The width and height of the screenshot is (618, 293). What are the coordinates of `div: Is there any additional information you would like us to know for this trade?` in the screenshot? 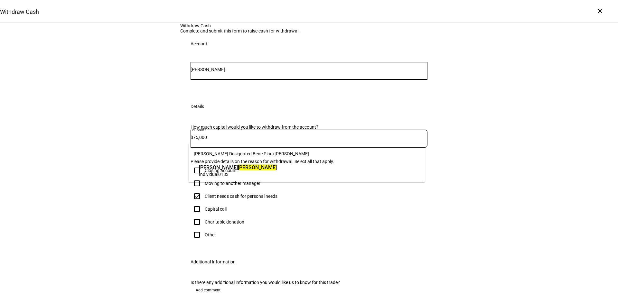 It's located at (309, 282).